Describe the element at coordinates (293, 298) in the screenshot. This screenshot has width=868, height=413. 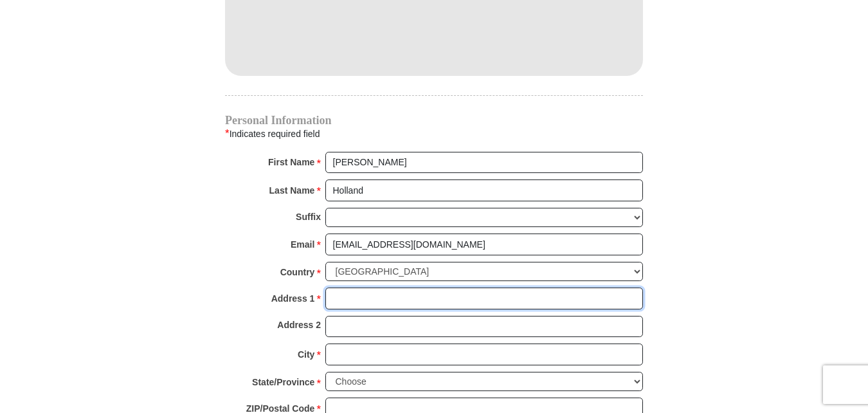
I see `strong: Address 1` at that location.